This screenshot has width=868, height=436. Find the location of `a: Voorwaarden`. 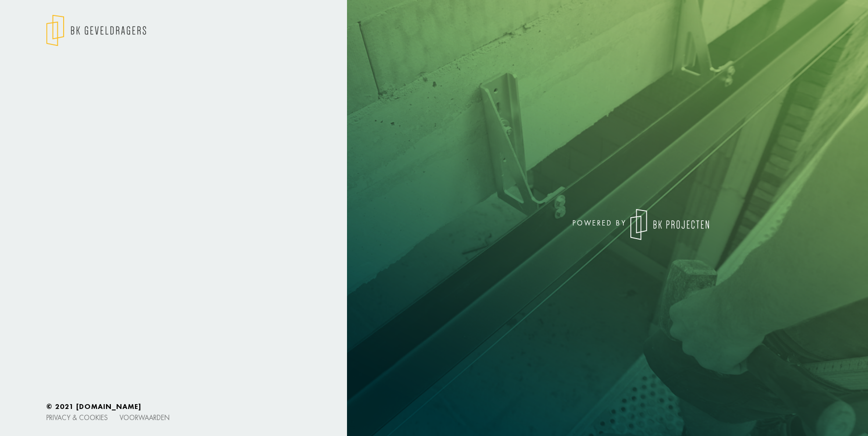

a: Voorwaarden is located at coordinates (144, 417).